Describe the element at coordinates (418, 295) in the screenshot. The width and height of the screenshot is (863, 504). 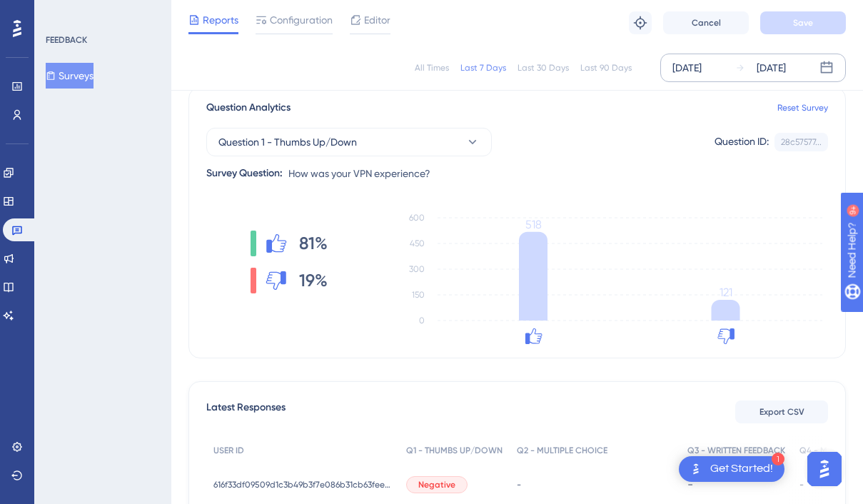
I see `tspan: 150` at that location.